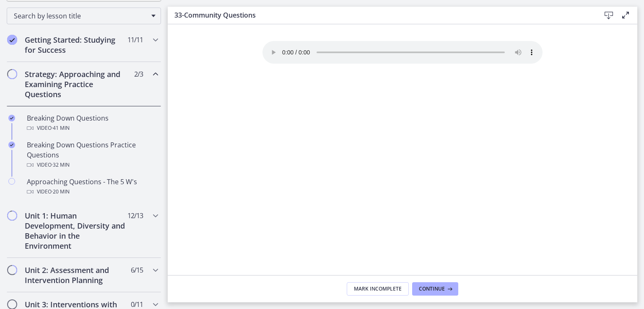 The width and height of the screenshot is (644, 309). Describe the element at coordinates (76, 275) in the screenshot. I see `h2: Unit 2: Assessment and Intervention Planning` at that location.